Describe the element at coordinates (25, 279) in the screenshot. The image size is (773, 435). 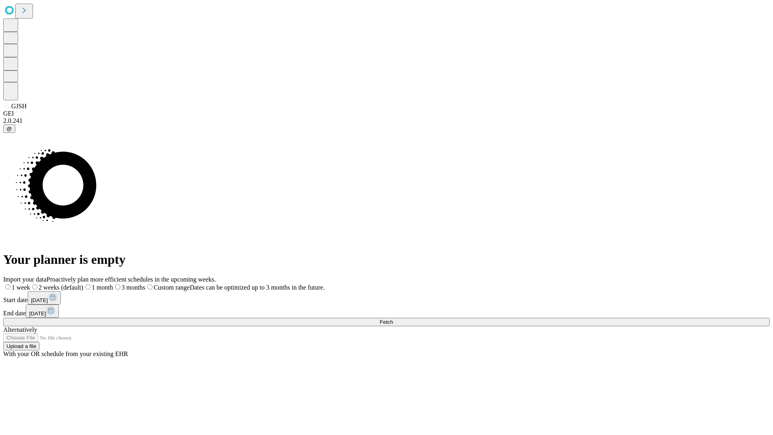
I see `span: Import your data` at that location.